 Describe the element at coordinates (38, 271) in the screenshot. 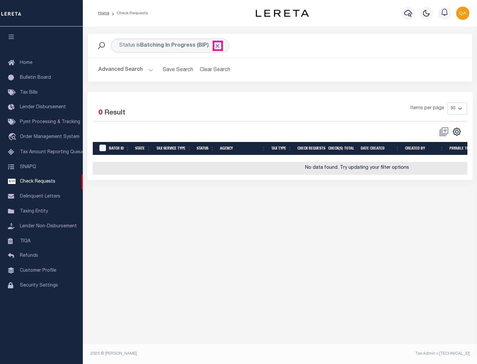

I see `span: Customer Profile` at that location.